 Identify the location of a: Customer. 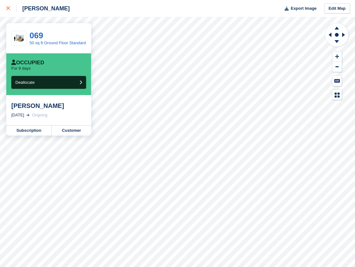
(71, 131).